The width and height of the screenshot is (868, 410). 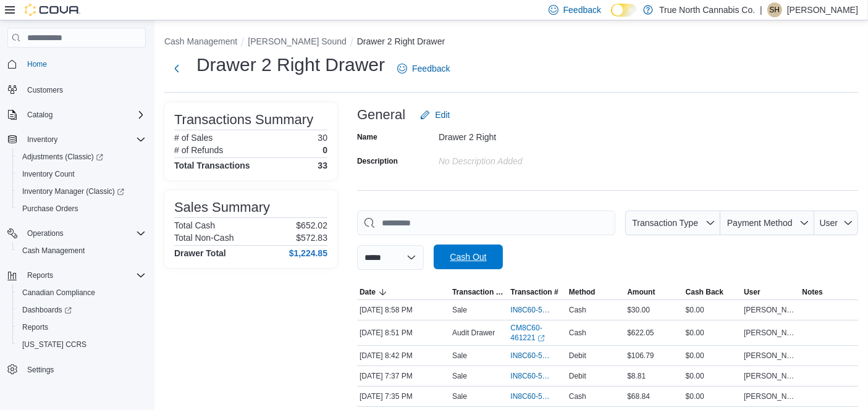 What do you see at coordinates (311, 225) in the screenshot?
I see `p: $652.02` at bounding box center [311, 225].